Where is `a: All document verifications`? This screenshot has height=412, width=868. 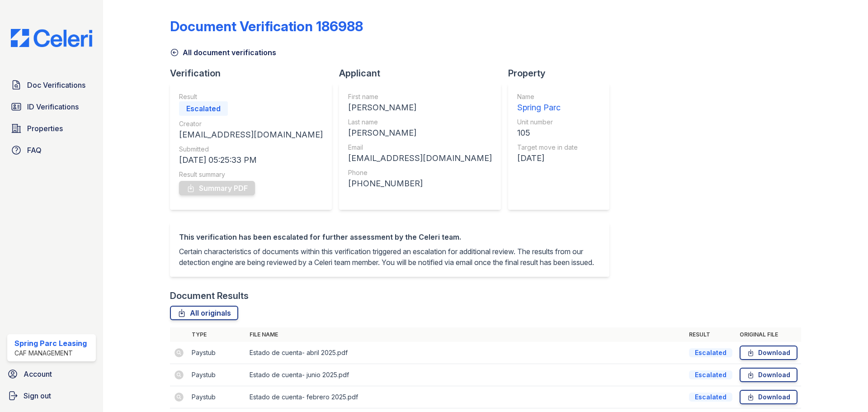 a: All document verifications is located at coordinates (223, 53).